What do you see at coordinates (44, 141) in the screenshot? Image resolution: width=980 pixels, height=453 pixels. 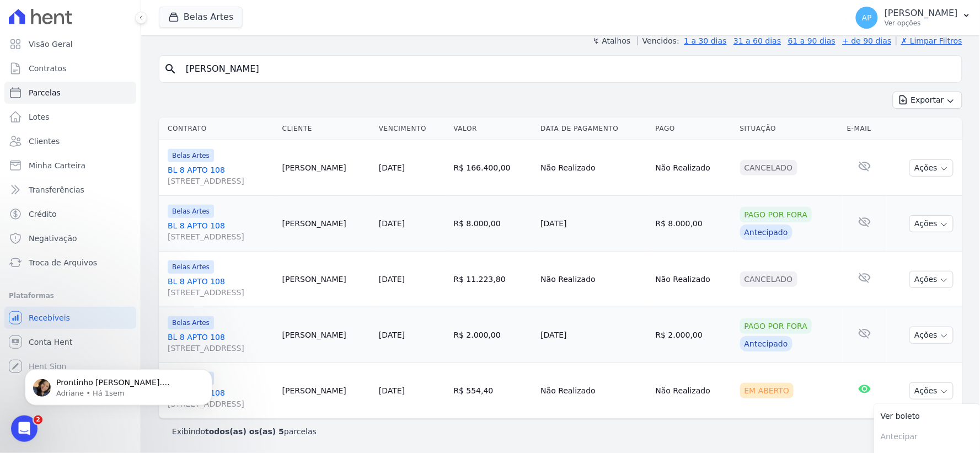 I see `span: Clientes` at bounding box center [44, 141].